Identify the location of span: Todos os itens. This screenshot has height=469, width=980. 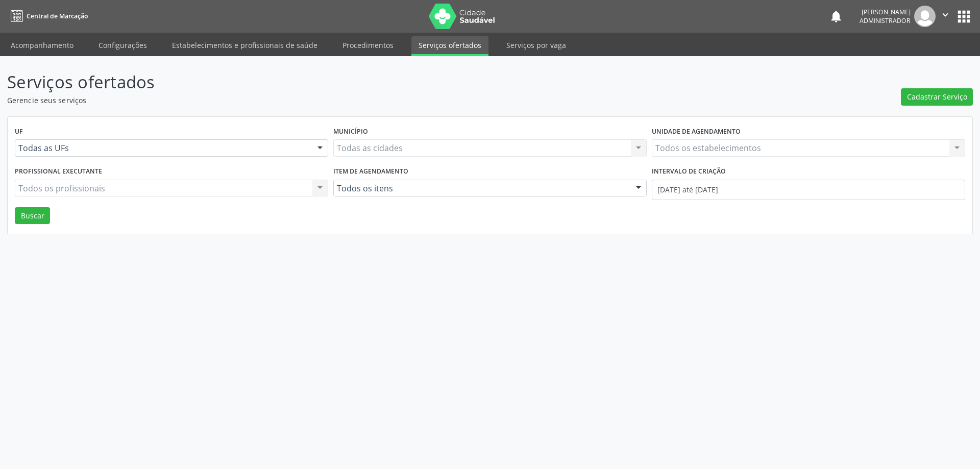
(481, 188).